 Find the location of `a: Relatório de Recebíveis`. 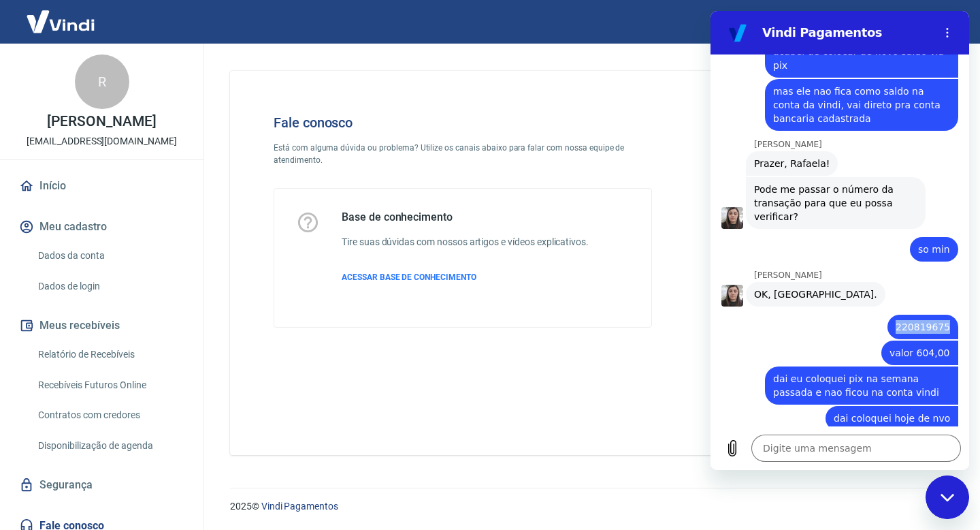

a: Relatório de Recebíveis is located at coordinates (109, 354).